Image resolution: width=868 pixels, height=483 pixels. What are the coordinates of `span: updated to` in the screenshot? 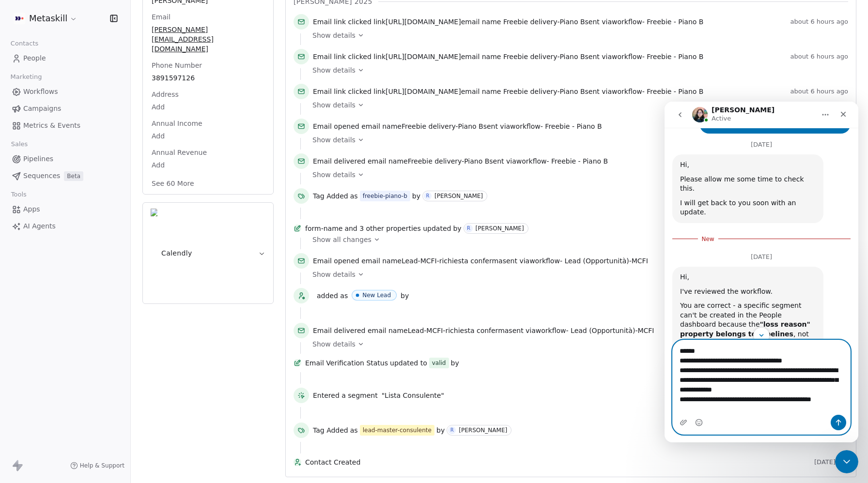 It's located at (408, 363).